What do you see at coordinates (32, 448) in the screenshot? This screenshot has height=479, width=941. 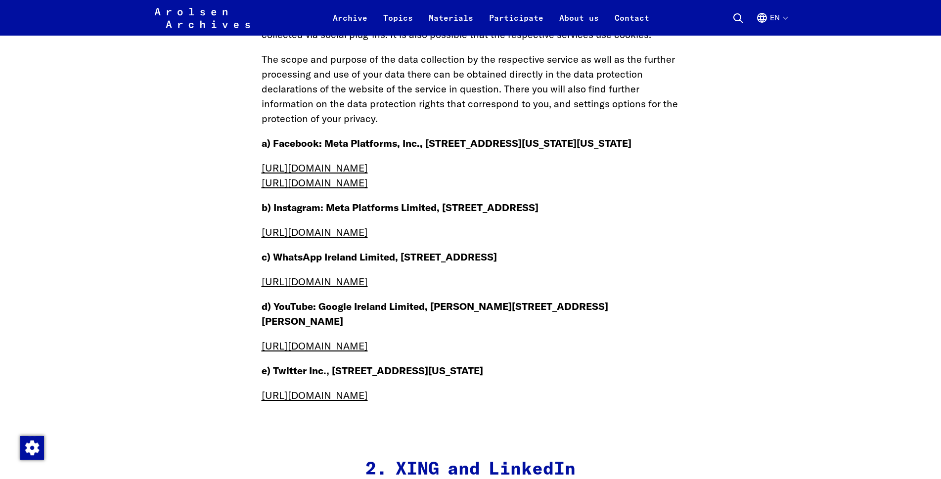 I see `div: Change consent` at bounding box center [32, 448].